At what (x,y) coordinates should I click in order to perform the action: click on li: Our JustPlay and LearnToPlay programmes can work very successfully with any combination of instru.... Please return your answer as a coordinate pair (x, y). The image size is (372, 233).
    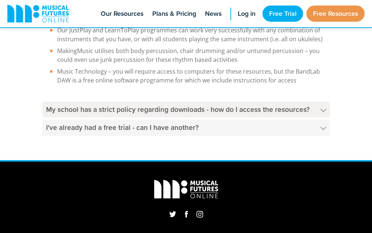
    Looking at the image, I should click on (186, 35).